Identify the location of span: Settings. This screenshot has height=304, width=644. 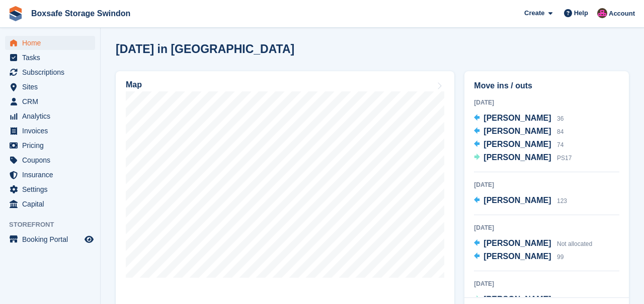
(52, 189).